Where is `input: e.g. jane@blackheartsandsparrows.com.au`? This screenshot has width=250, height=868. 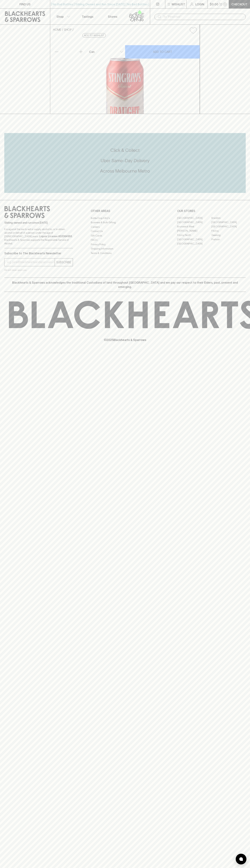
input: e.g. jane@blackheartsandsparrows.com.au is located at coordinates (31, 262).